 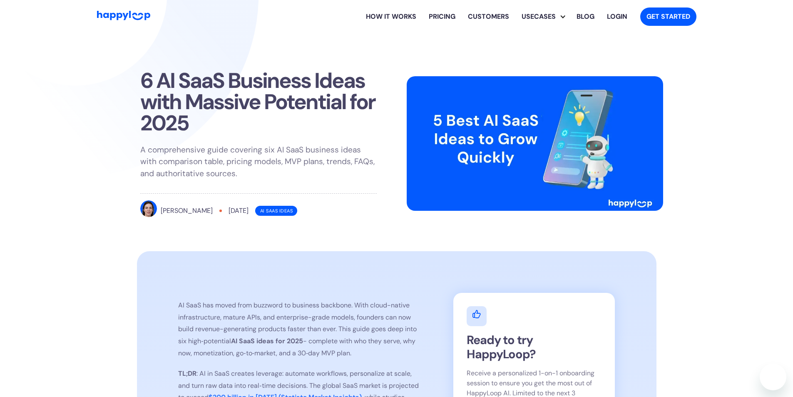 I want to click on img: HappyLoop Logo, so click(x=124, y=15).